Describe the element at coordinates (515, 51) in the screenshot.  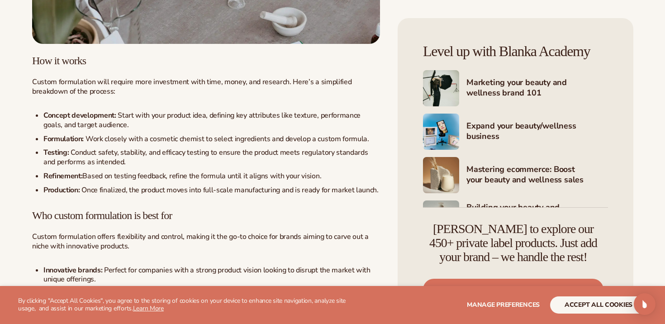
I see `h4: Level up with Blanka Academy` at that location.